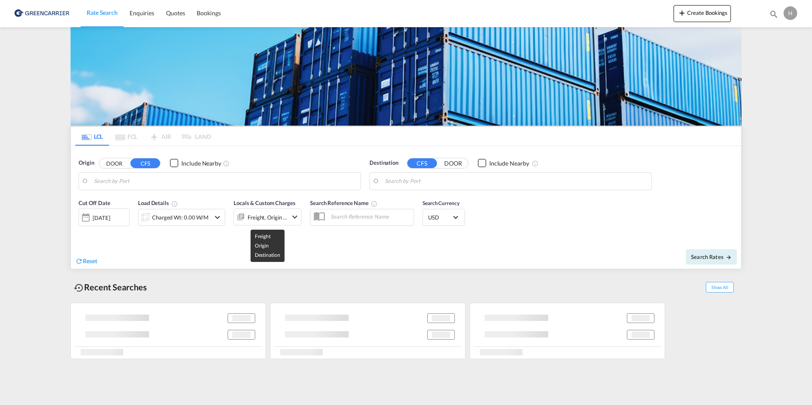 The image size is (812, 405). What do you see at coordinates (175, 13) in the screenshot?
I see `span: Quotes` at bounding box center [175, 13].